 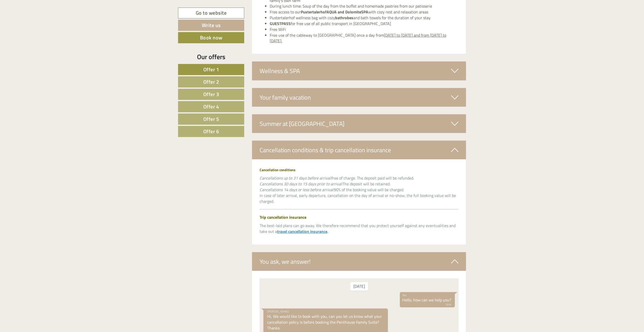 I want to click on span: Offer 1, so click(x=211, y=69).